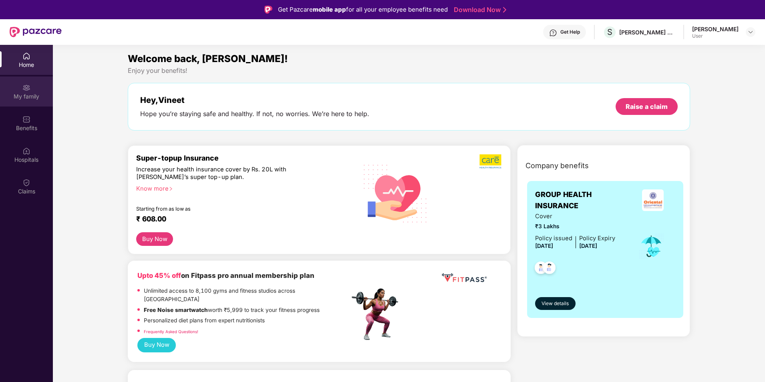 The image size is (765, 382). Describe the element at coordinates (570, 32) in the screenshot. I see `div: Get Help` at that location.